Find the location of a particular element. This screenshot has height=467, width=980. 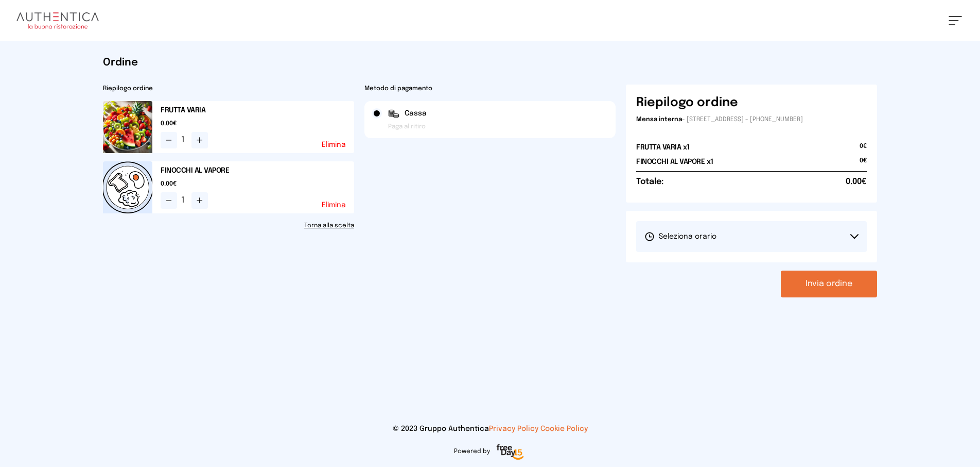

h6: Riepilogo ordine is located at coordinates (688, 103).